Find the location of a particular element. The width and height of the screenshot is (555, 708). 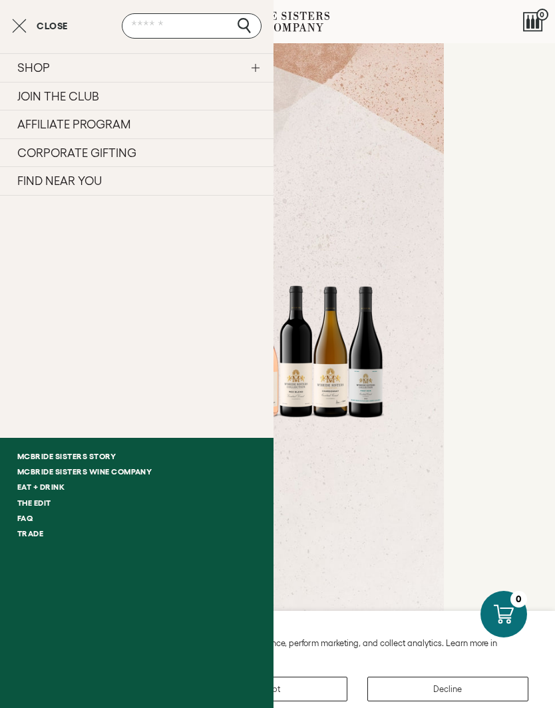

span: Close is located at coordinates (52, 26).